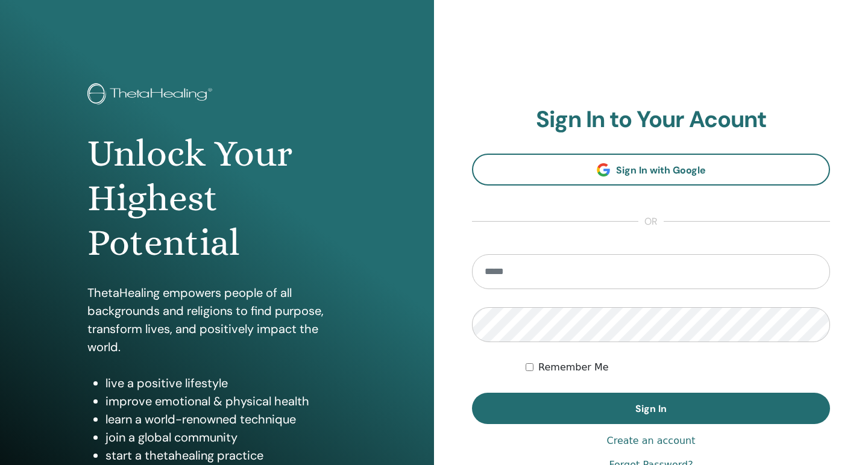  What do you see at coordinates (651, 170) in the screenshot?
I see `a: Sign In with Google` at bounding box center [651, 170].